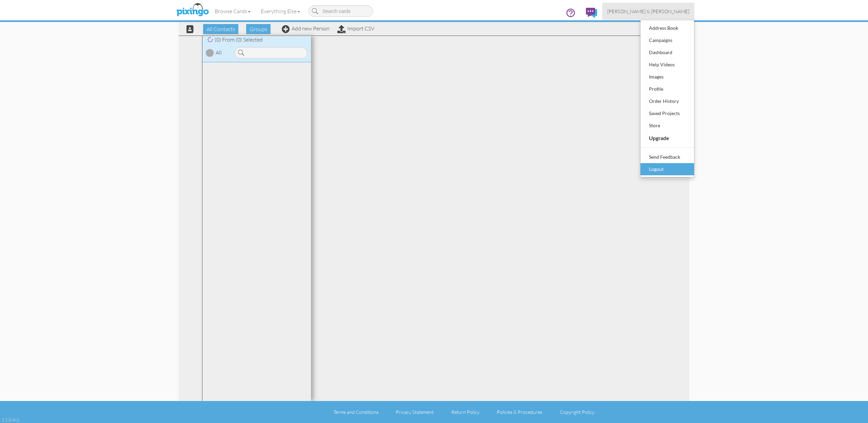 This screenshot has height=423, width=868. Describe the element at coordinates (341, 11) in the screenshot. I see `input: Search cards` at that location.